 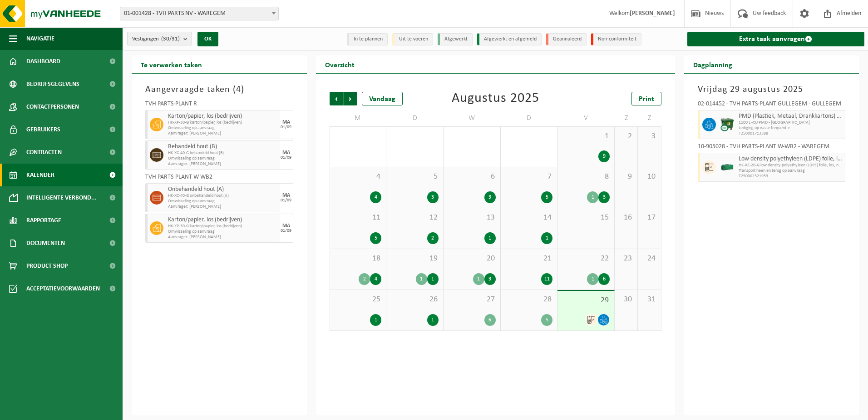 What do you see at coordinates (52, 107) in the screenshot?
I see `span: Contactpersonen` at bounding box center [52, 107].